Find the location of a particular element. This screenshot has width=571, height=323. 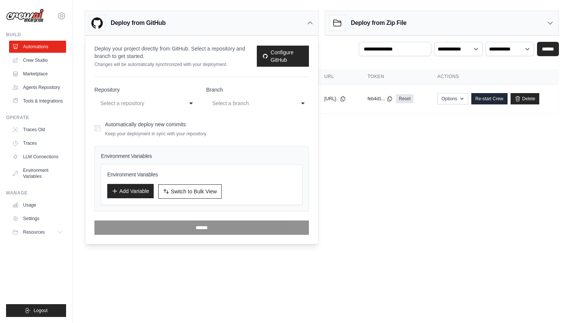

h3: Deploy from GitHub is located at coordinates (138, 23).